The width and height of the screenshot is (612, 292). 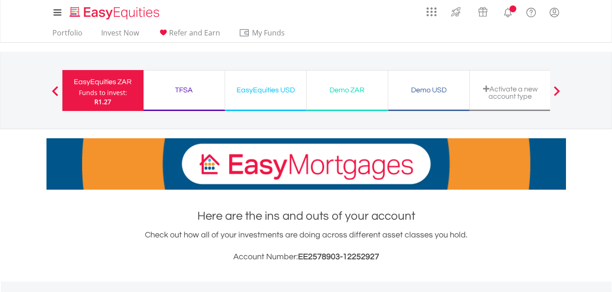 I want to click on img: vouchers-v2.svg, so click(x=482, y=12).